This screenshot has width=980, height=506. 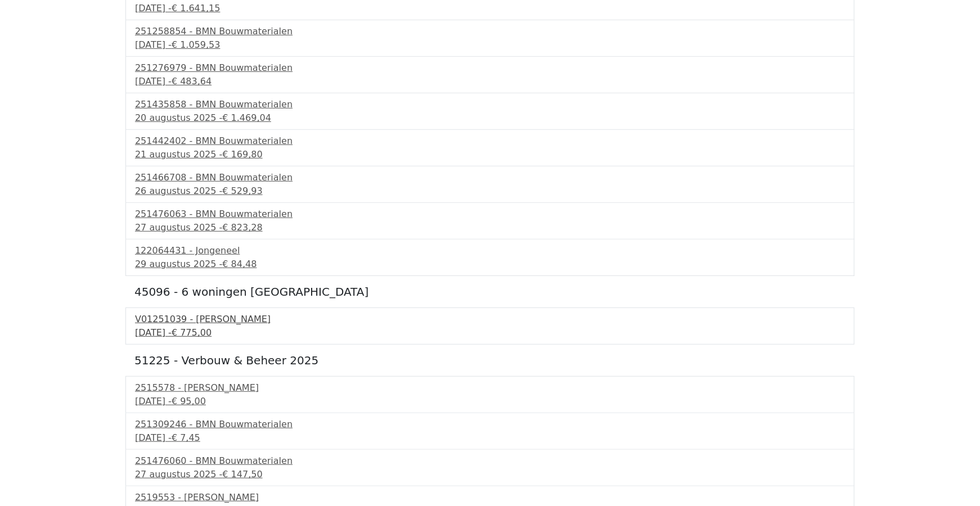 What do you see at coordinates (490, 221) in the screenshot?
I see `a: 251476063 - BMN Bouwmaterialen27 augustus 2025 -€ 823,28` at bounding box center [490, 221].